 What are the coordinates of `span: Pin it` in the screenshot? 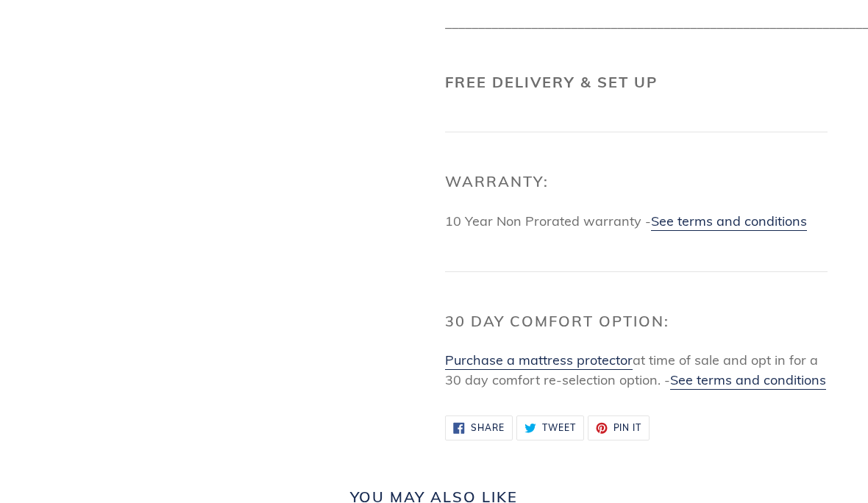 It's located at (627, 429).